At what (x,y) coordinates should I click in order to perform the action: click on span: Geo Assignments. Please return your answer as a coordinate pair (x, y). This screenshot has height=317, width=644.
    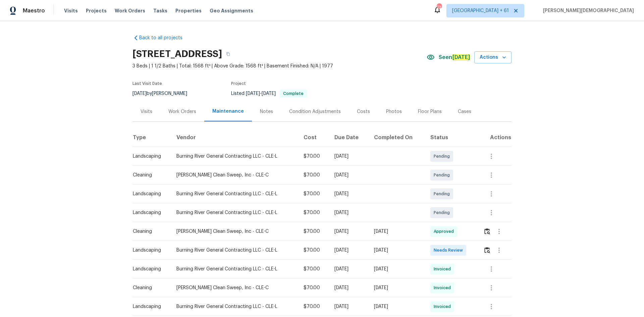
    Looking at the image, I should click on (232, 10).